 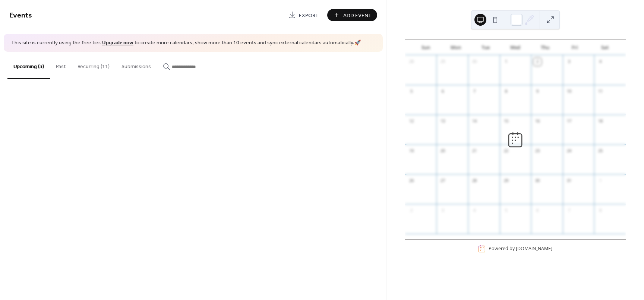 What do you see at coordinates (515, 48) in the screenshot?
I see `div: Wed` at bounding box center [515, 48].